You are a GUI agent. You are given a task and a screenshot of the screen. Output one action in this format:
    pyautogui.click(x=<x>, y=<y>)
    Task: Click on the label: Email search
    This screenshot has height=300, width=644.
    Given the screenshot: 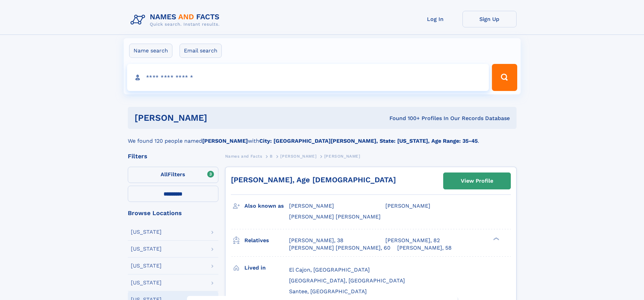 What is the action you would take?
    pyautogui.click(x=201, y=51)
    